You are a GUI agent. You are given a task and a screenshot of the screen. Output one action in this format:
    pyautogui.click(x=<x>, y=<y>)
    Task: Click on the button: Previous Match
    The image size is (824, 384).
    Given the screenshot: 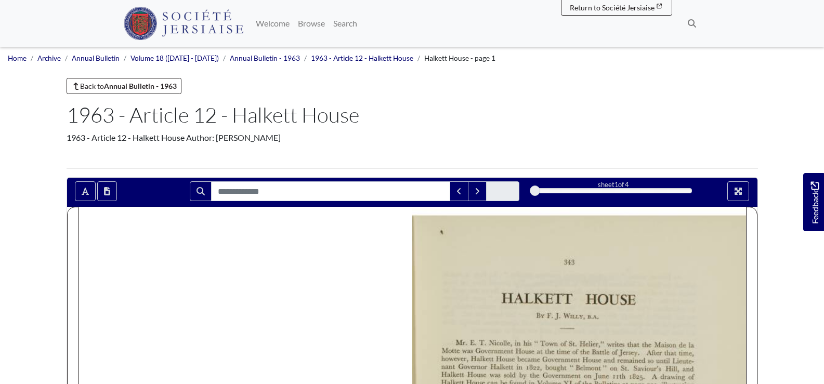 What is the action you would take?
    pyautogui.click(x=459, y=191)
    